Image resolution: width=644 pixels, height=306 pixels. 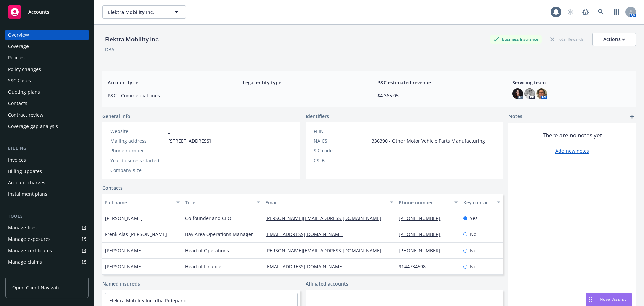 I want to click on a: Quoting plans, so click(x=47, y=92).